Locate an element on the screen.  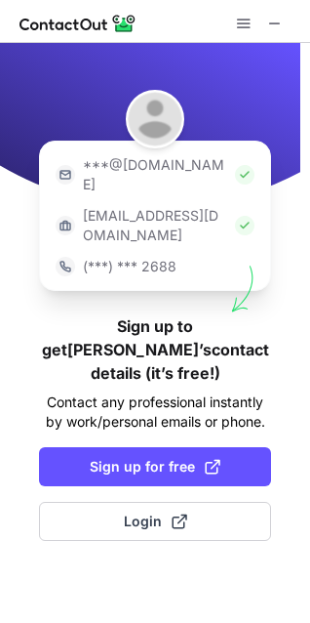
p: Contact any professional instantly by work/personal emails or phone. is located at coordinates (155, 412).